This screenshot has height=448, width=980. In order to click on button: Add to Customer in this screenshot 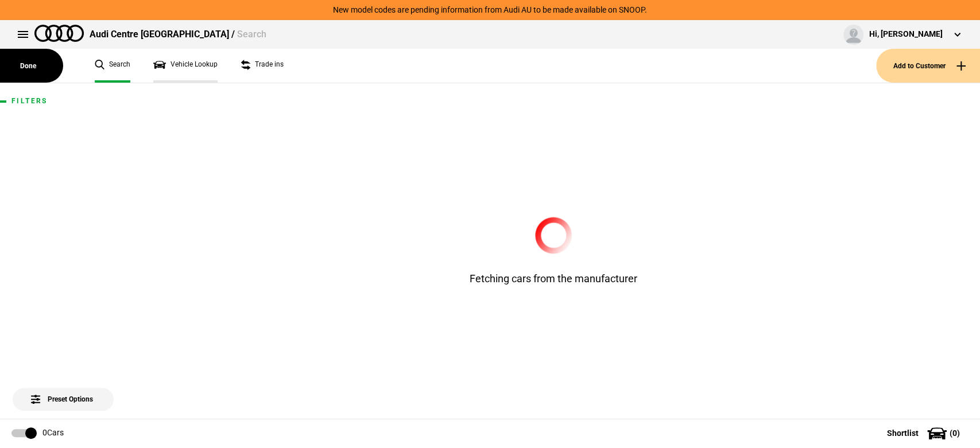, I will do `click(928, 65)`.